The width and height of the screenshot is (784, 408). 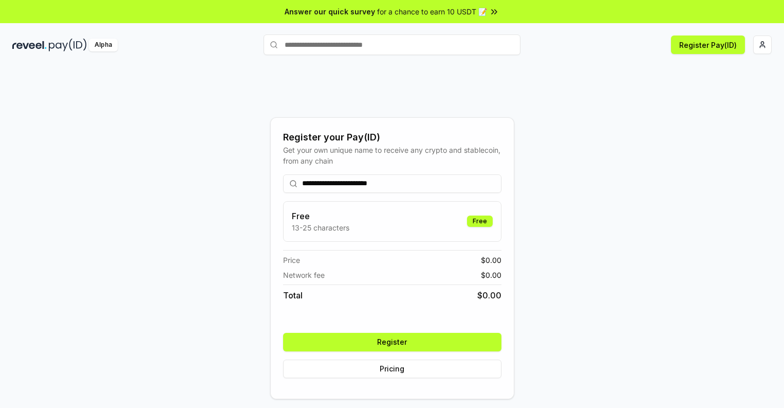 What do you see at coordinates (392, 137) in the screenshot?
I see `div: Register your Pay(ID)` at bounding box center [392, 137].